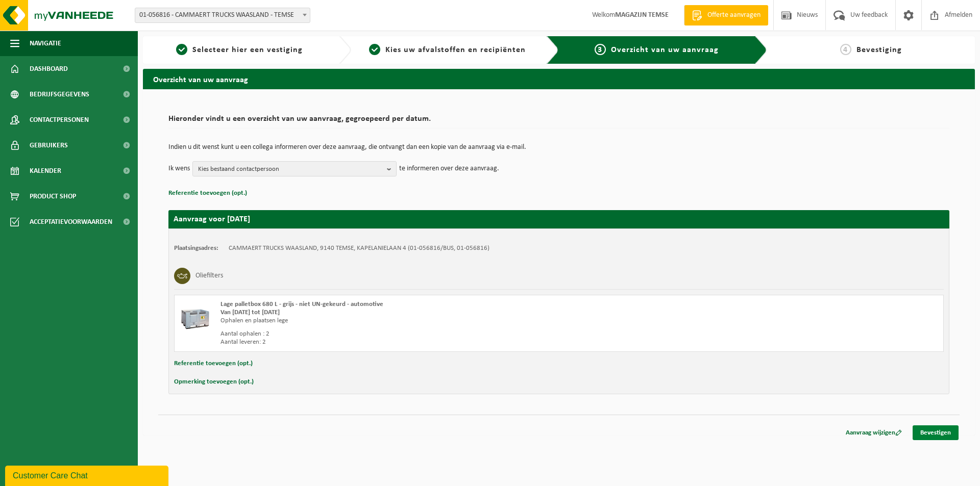  What do you see at coordinates (209, 276) in the screenshot?
I see `h3: Oliefilters` at bounding box center [209, 276].